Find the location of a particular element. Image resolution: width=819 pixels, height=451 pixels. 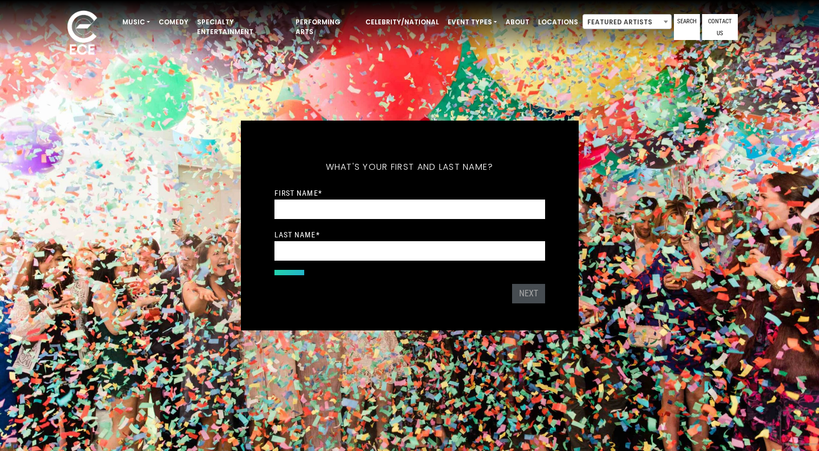

label: First Name is located at coordinates (298, 193).